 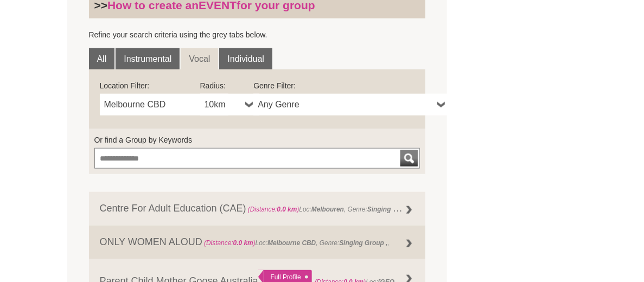 What do you see at coordinates (147, 59) in the screenshot?
I see `a: Instrumental` at bounding box center [147, 59].